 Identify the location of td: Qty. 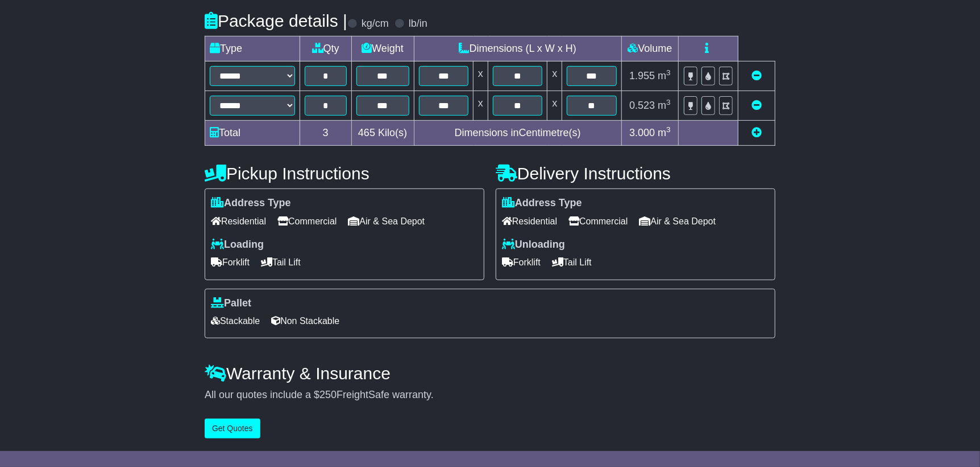
(326, 49).